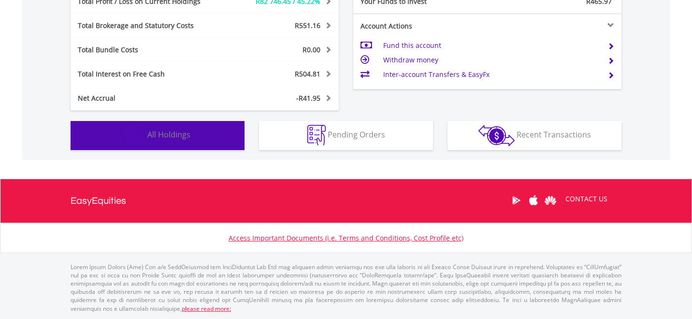  Describe the element at coordinates (554, 134) in the screenshot. I see `span: Recent Transactions` at that location.